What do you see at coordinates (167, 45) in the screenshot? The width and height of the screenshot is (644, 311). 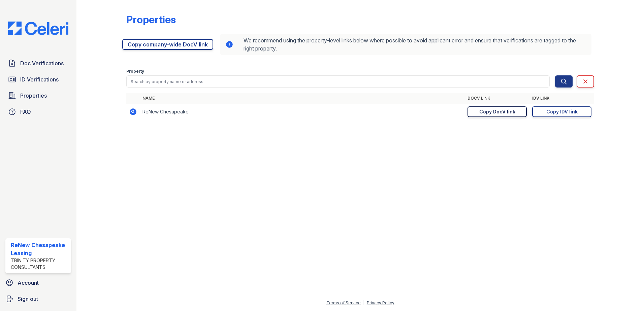 I see `a: Copy company-wide DocV link` at bounding box center [167, 45].